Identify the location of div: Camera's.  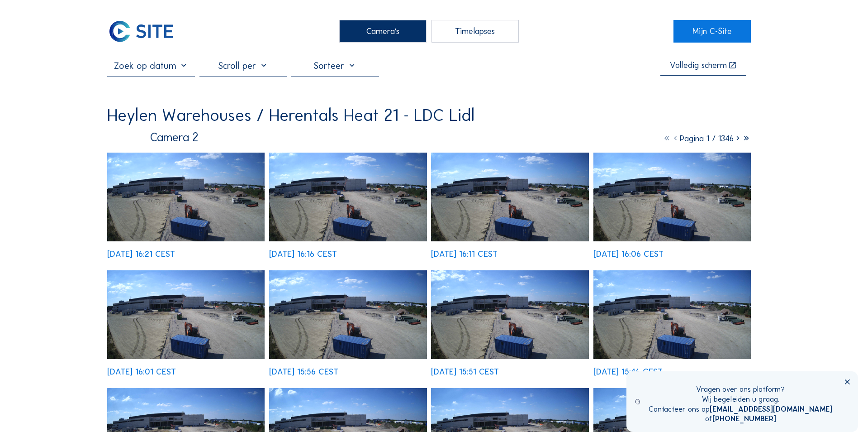
(383, 31).